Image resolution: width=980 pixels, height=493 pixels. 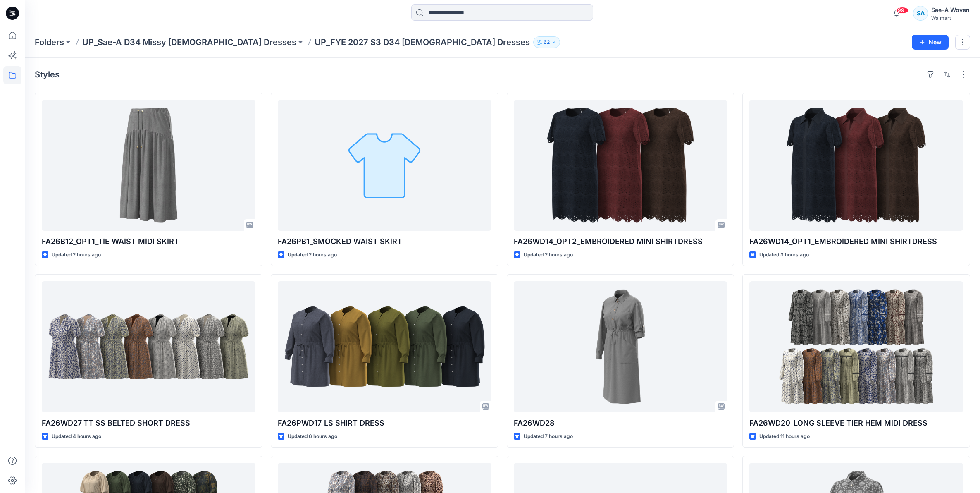 What do you see at coordinates (620, 347) in the screenshot?
I see `a: FA26WD28` at bounding box center [620, 347].